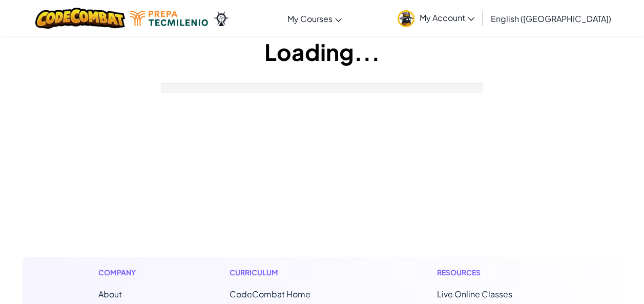  What do you see at coordinates (491, 272) in the screenshot?
I see `h1: Resources` at bounding box center [491, 272].